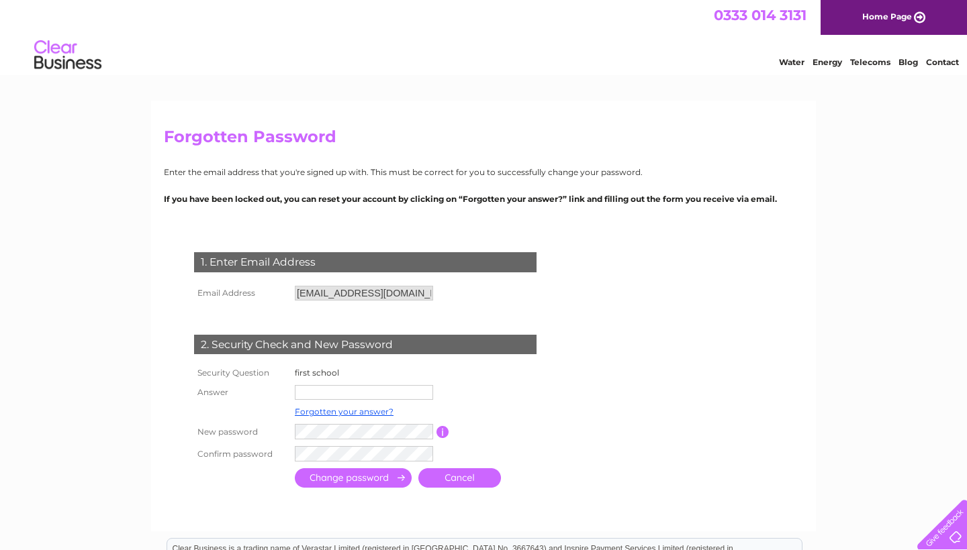  What do you see at coordinates (483, 172) in the screenshot?
I see `p: Enter the email address that you're signed up with. This must be correct for you to successfully ...` at bounding box center [483, 172].